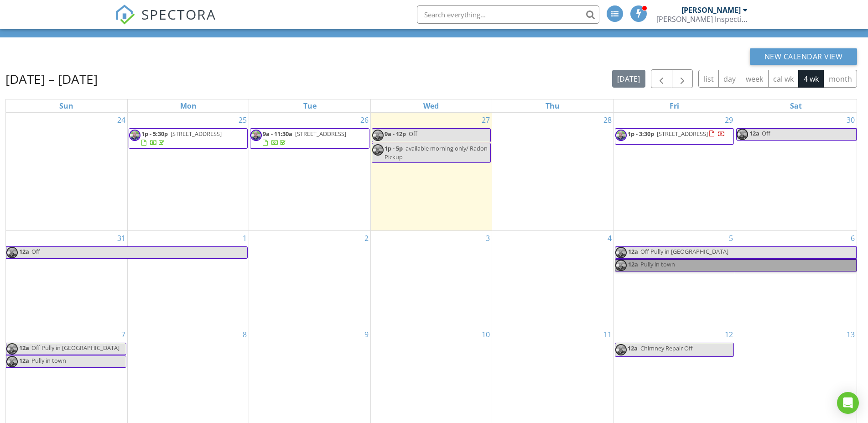 The width and height of the screenshot is (868, 423). I want to click on span: 9a - 12p, so click(395, 134).